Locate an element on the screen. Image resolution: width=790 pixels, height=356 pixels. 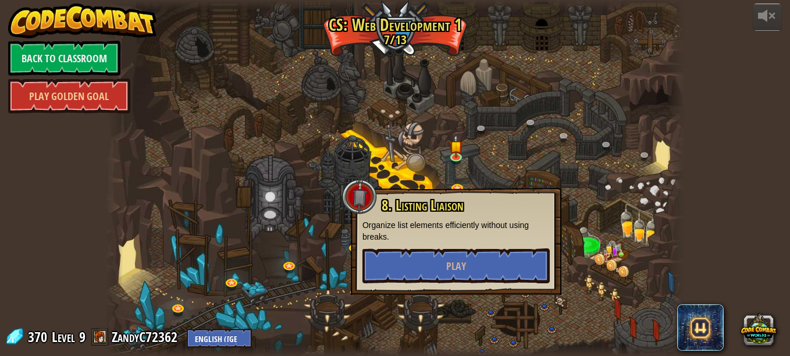
img: level-banner-started.png is located at coordinates (456, 146).